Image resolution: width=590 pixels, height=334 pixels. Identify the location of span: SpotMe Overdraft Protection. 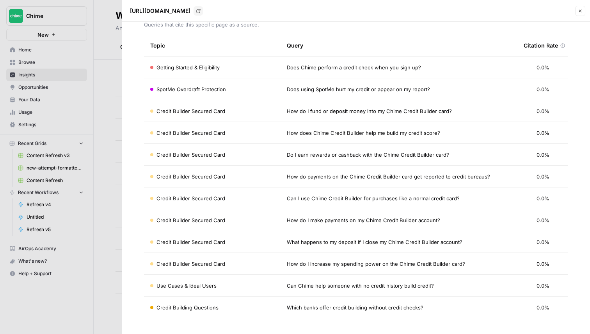
(191, 89).